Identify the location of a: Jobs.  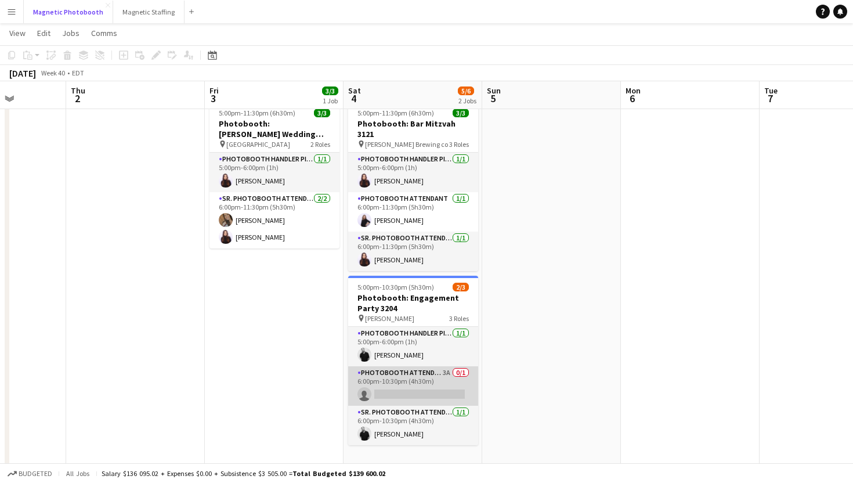
(71, 33).